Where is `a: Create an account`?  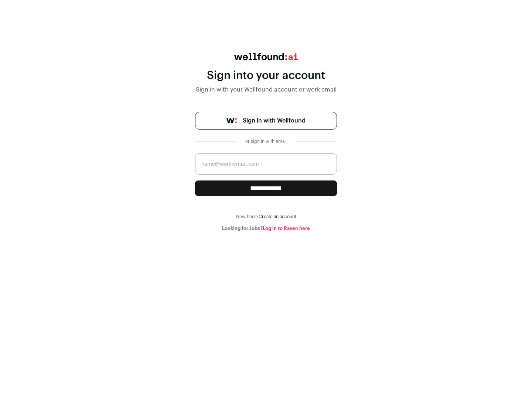 a: Create an account is located at coordinates (277, 217).